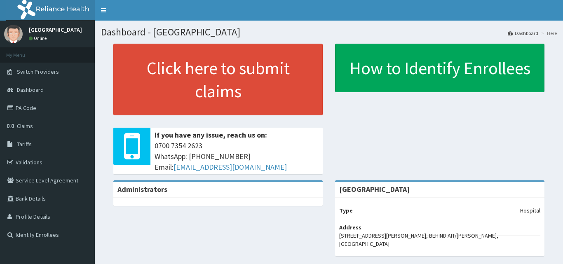 Image resolution: width=563 pixels, height=264 pixels. What do you see at coordinates (530, 211) in the screenshot?
I see `p: Hospital` at bounding box center [530, 211].